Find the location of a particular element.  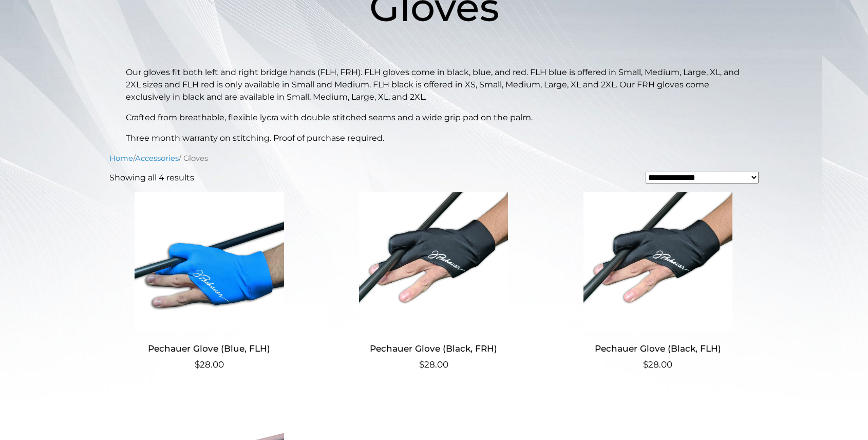

a: Pechauer Glove (Black, FRH) $28.00 is located at coordinates (434, 282).